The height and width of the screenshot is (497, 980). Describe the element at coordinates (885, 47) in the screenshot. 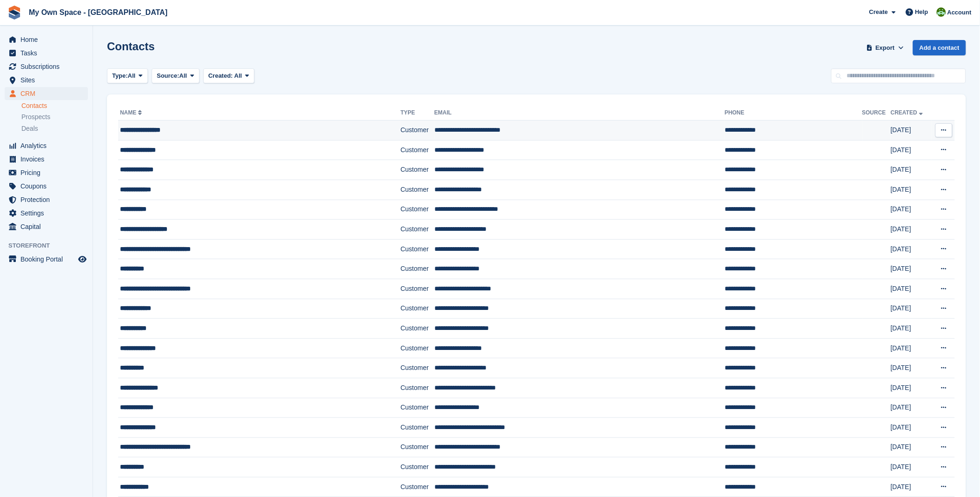

I see `button: Export` at that location.